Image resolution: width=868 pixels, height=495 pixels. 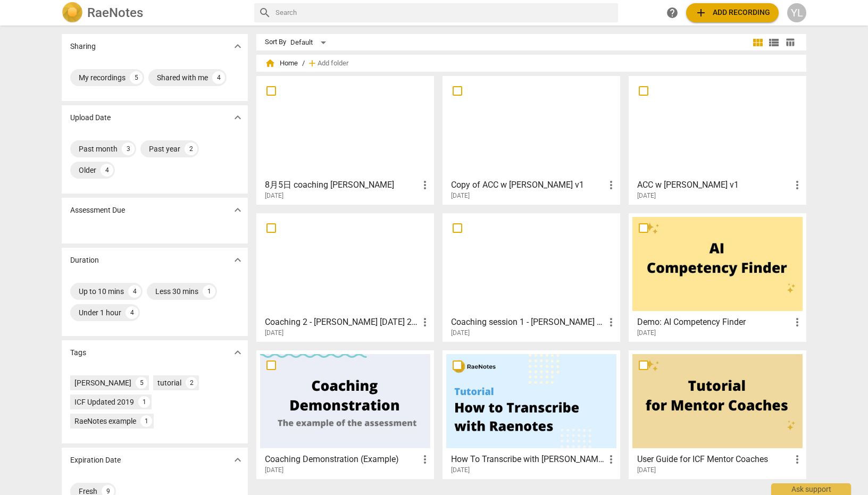 What do you see at coordinates (797, 13) in the screenshot?
I see `button: YL` at bounding box center [797, 13].